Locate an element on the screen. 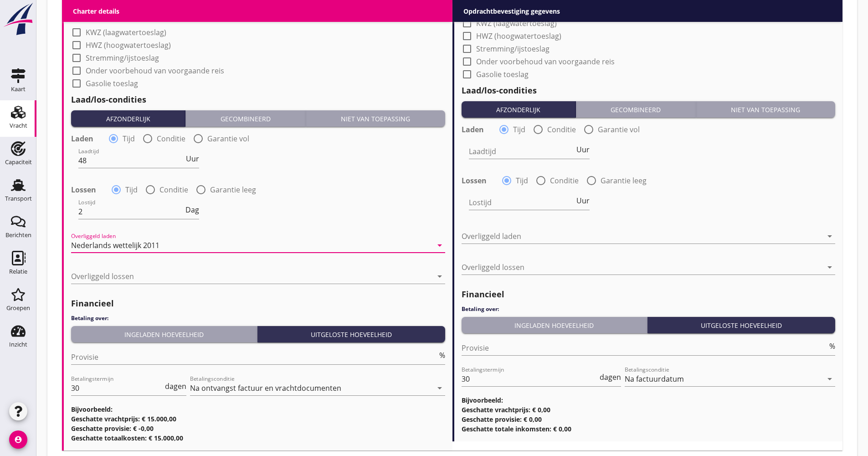 The image size is (868, 456). label: Transportbasis is located at coordinates (502, 10).